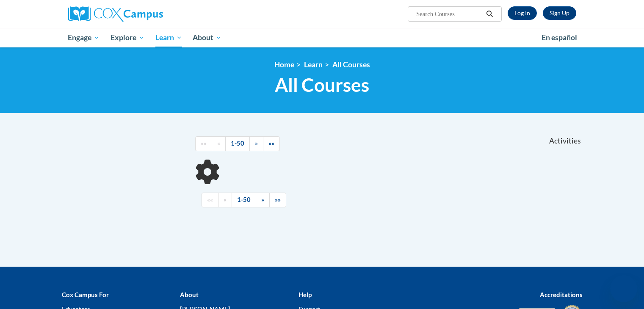 Image resolution: width=644 pixels, height=309 pixels. I want to click on b: Help, so click(305, 294).